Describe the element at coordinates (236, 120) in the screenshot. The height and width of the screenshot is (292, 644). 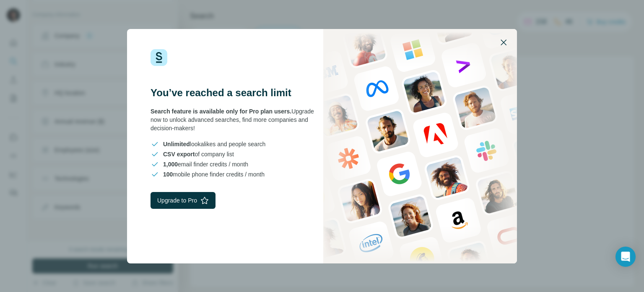
I see `div: Upgrade now to unlock advanced searches, find more companies and decision-makers!` at that location.